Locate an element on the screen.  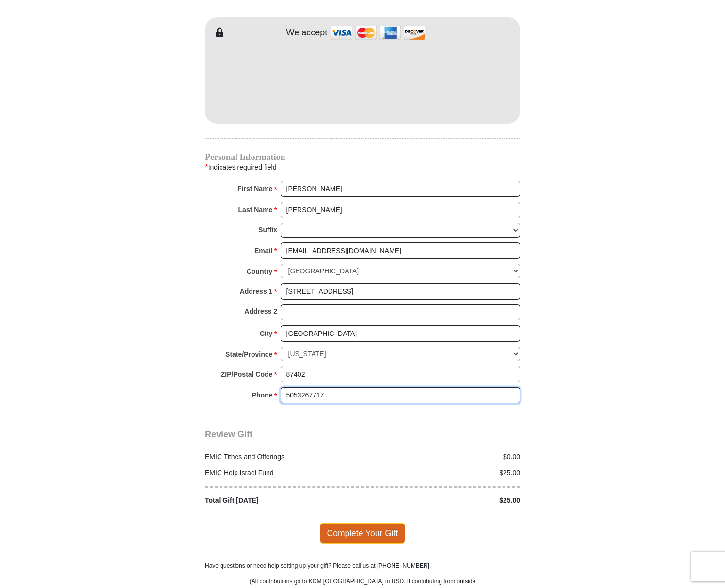
strong: Address 2 is located at coordinates (261, 311).